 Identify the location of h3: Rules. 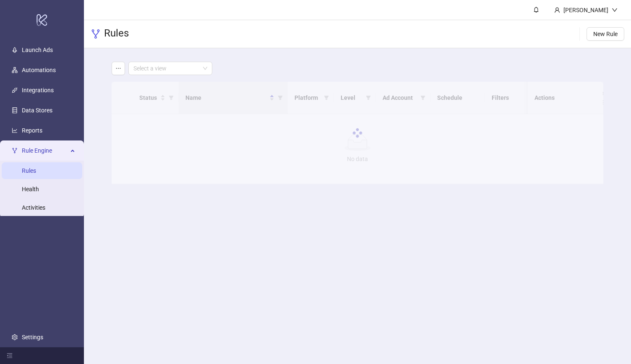
(116, 34).